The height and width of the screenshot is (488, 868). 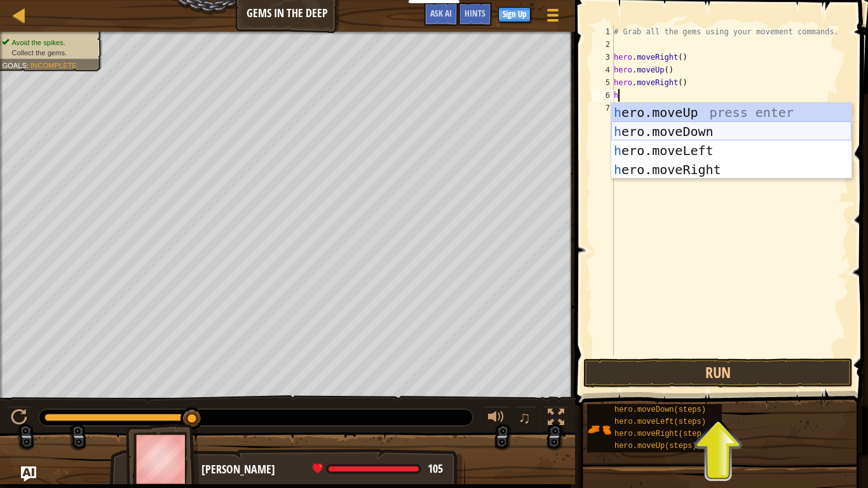 I want to click on img: portrait.png, so click(x=599, y=429).